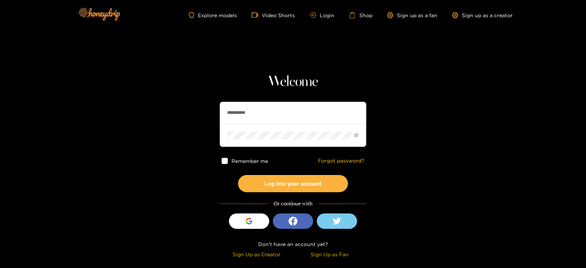 Image resolution: width=586 pixels, height=268 pixels. I want to click on div: Don't have an account yet?, so click(293, 244).